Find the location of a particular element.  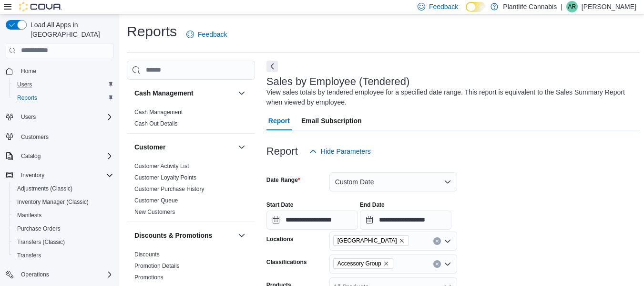

a: Feedback is located at coordinates (206, 34).